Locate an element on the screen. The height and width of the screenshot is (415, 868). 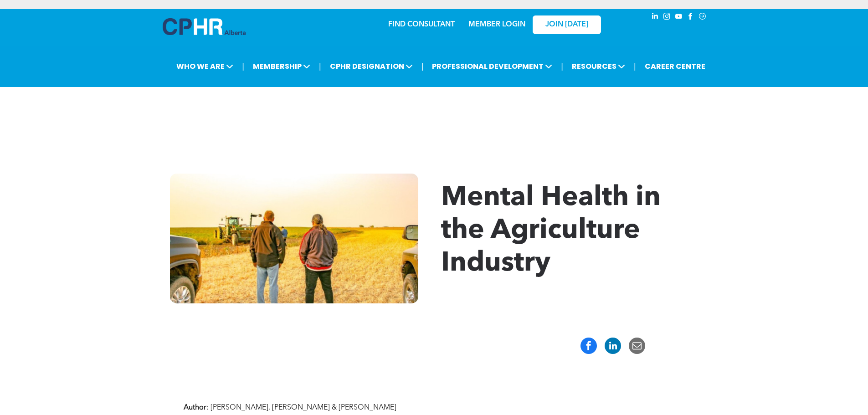
a: linkedin is located at coordinates (655, 18).